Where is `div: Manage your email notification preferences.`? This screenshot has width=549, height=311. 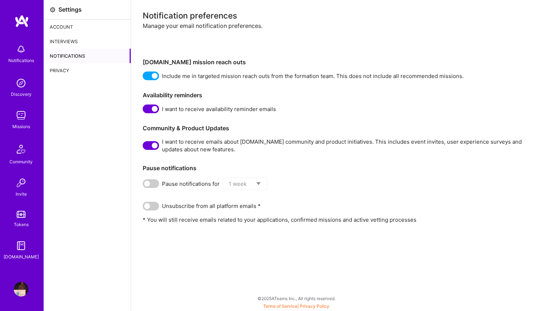
div: Manage your email notification preferences. is located at coordinates (340, 37).